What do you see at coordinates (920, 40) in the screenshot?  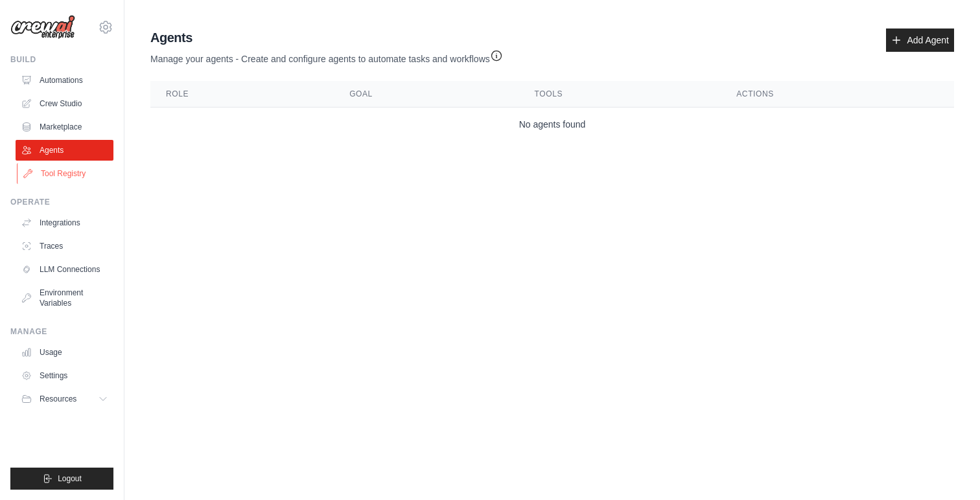 I see `a: Add Agent` at bounding box center [920, 40].